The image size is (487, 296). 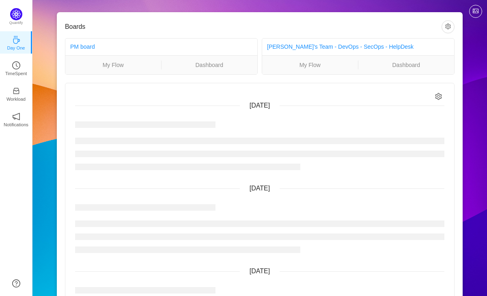 I want to click on i: icon: inbox, so click(x=16, y=91).